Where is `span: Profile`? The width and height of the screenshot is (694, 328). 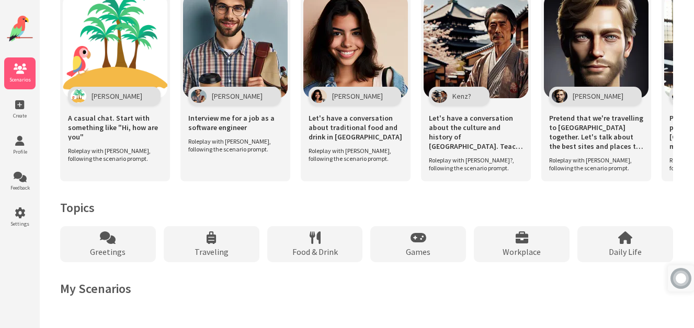
span: Profile is located at coordinates (20, 152).